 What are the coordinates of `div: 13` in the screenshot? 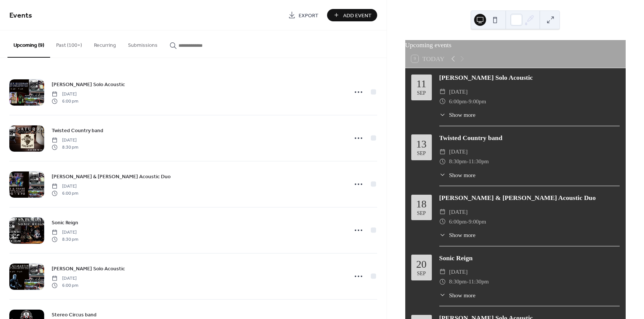 It's located at (422, 144).